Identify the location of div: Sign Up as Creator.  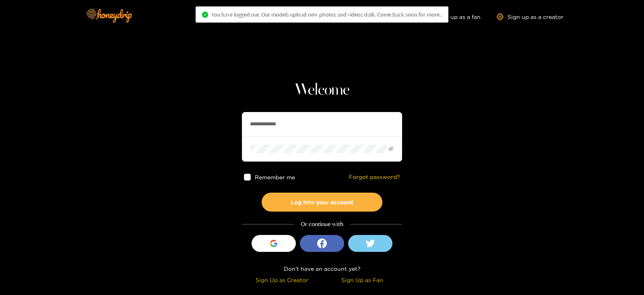
(282, 280).